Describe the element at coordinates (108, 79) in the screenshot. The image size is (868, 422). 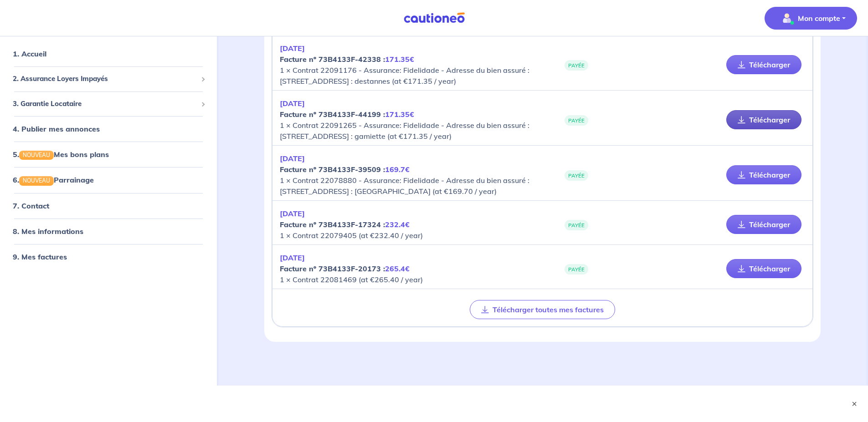
I see `div: 2. Assurance Loyers Impayés` at that location.